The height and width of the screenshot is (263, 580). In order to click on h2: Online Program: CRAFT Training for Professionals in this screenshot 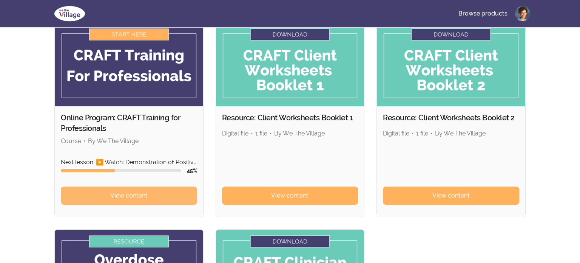, I will do `click(129, 123)`.